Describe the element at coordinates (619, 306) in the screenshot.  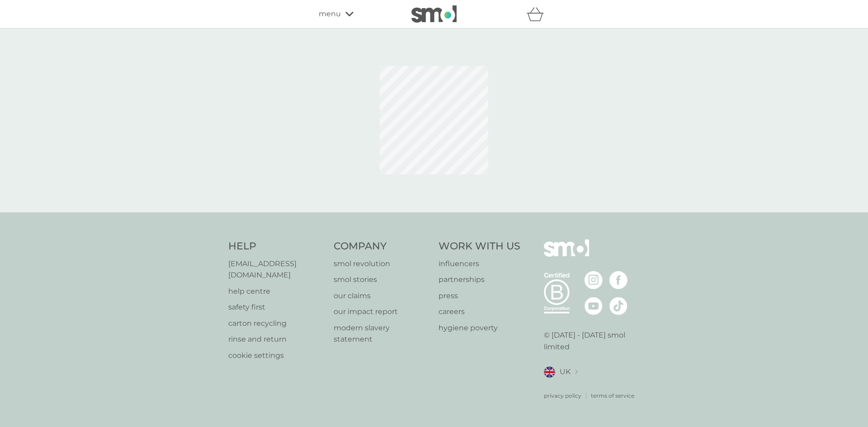
I see `img: visit the smol Tiktok page` at that location.